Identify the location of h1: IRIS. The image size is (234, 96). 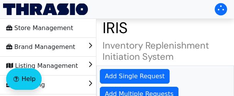
(165, 28).